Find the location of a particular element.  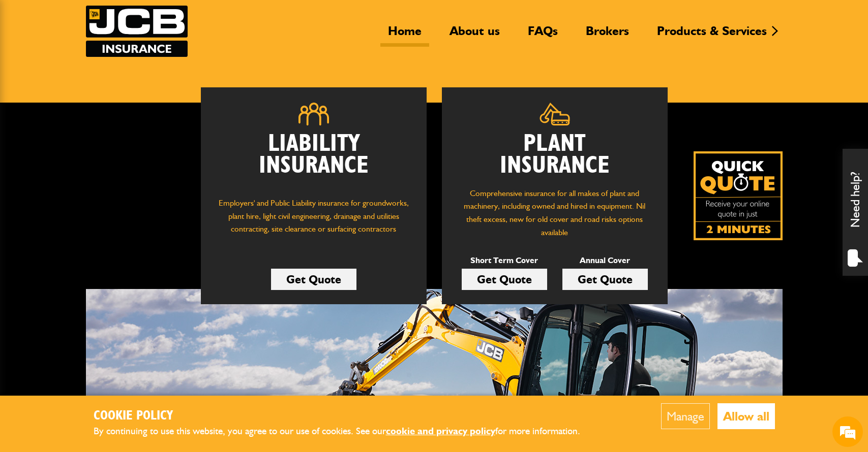

a: JCB Insurance Services is located at coordinates (137, 31).